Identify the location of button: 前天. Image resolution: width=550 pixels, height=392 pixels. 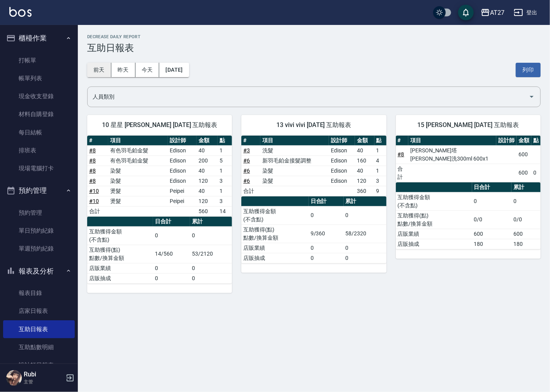
(99, 69).